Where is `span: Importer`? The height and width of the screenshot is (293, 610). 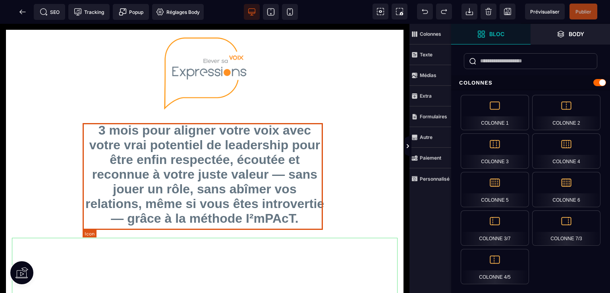
span: Importer is located at coordinates (469, 12).